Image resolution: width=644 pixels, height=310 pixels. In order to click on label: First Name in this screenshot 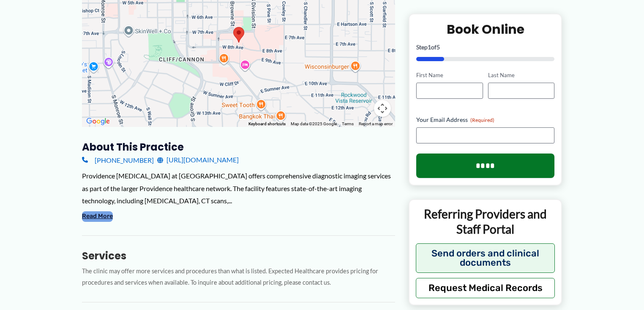, I will do `click(449, 75)`.